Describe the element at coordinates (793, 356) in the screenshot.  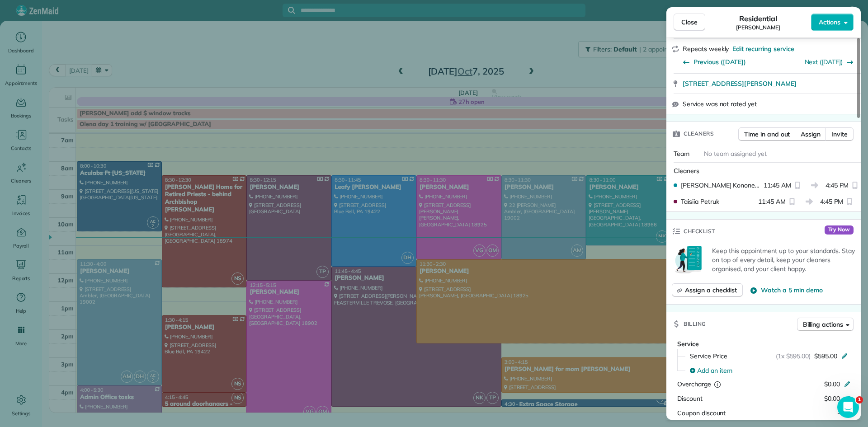
I see `span: (1x $595.00)` at that location.